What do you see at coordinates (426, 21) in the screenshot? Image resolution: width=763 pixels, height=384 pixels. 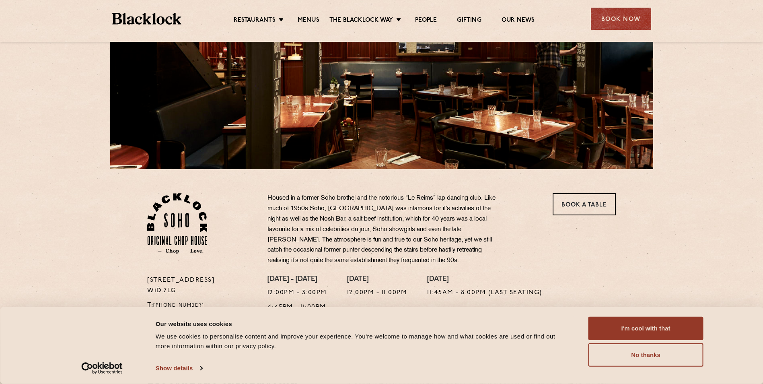 I see `a: People` at bounding box center [426, 21].